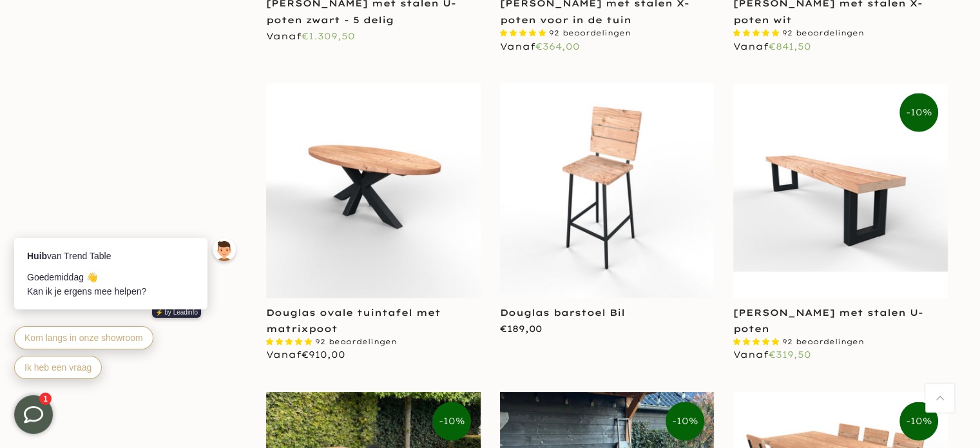 The image size is (980, 448). Describe the element at coordinates (110, 108) in the screenshot. I see `div: Goedemiddag 👋 Kan ik je ergens mee helpen?` at that location.